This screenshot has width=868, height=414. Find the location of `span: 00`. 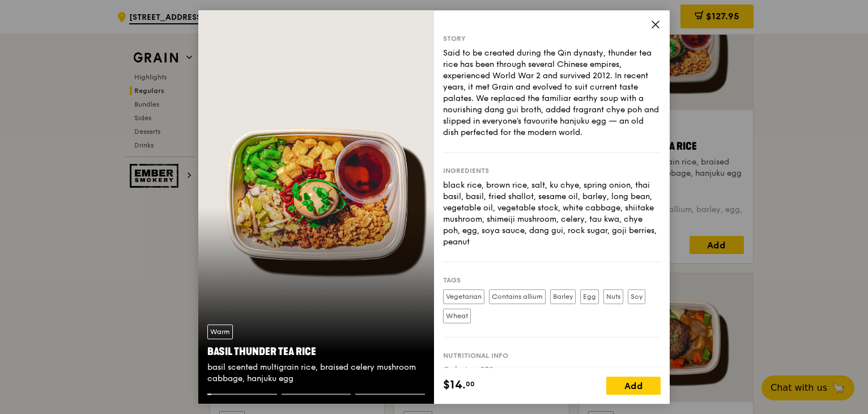

span: 00 is located at coordinates (470, 384).